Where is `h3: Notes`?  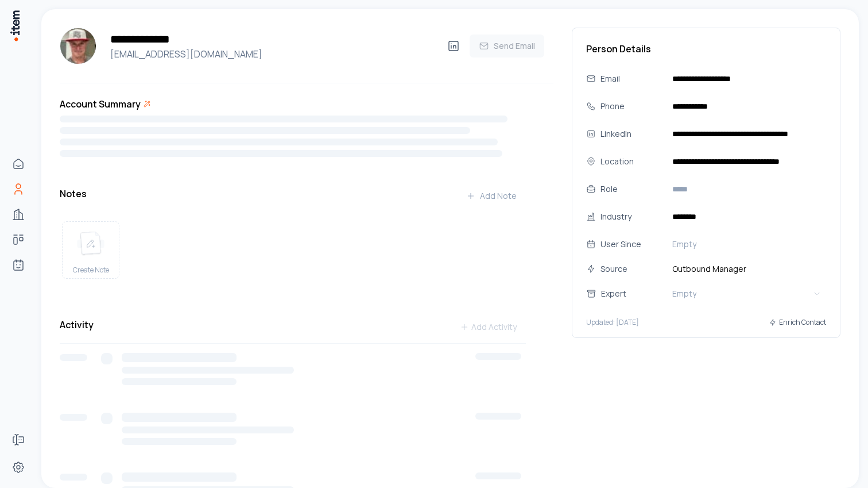
h3: Notes is located at coordinates (73, 194).